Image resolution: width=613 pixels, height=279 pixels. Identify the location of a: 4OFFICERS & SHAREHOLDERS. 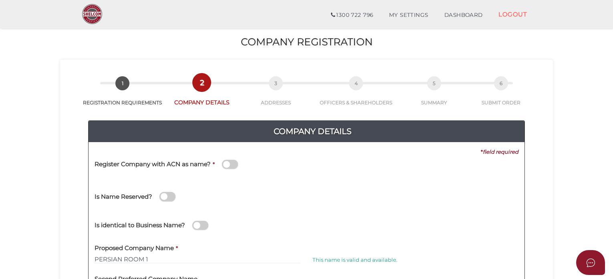
(356, 95).